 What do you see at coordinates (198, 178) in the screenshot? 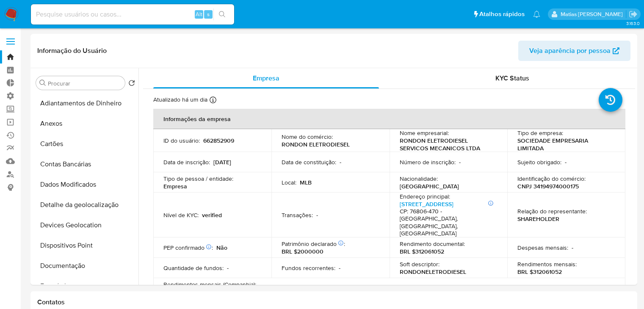
I see `p: Tipo de pessoa / entidade :` at bounding box center [198, 178].